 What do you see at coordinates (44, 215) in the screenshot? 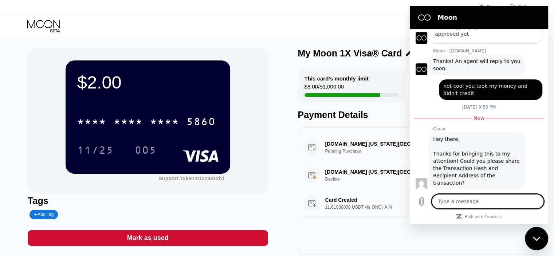
I see `div: Add Tag` at bounding box center [44, 215].